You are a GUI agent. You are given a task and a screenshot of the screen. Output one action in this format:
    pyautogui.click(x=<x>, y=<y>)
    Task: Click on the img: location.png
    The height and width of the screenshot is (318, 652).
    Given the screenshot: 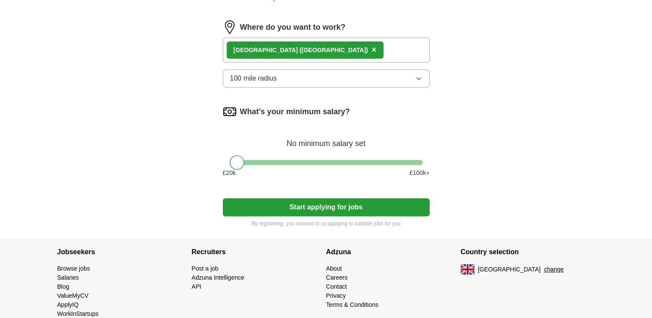 What is the action you would take?
    pyautogui.click(x=230, y=27)
    